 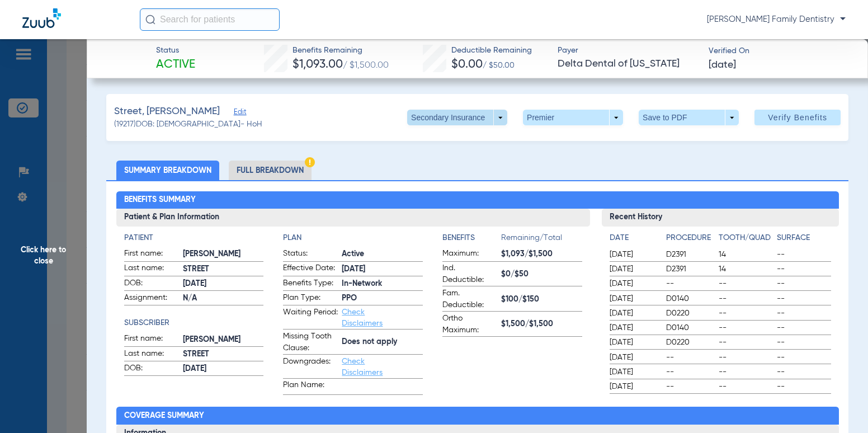 I want to click on app-breakdown-title: Plan, so click(x=353, y=237).